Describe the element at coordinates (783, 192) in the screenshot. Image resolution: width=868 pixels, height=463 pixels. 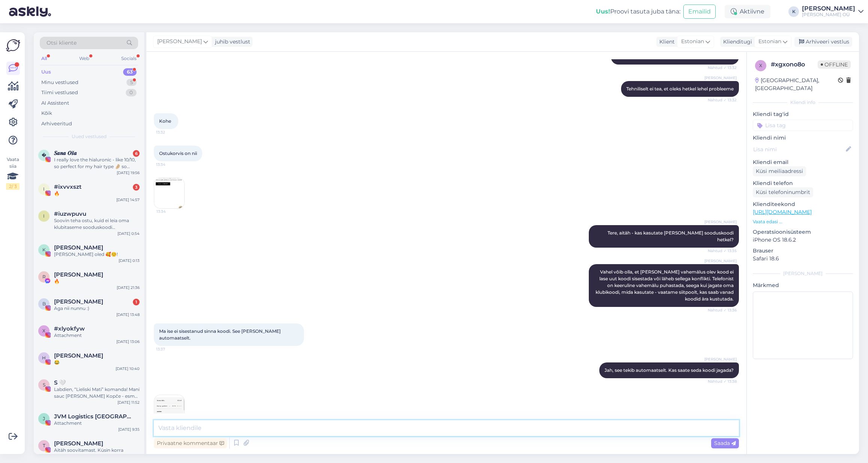
I see `div: Küsi telefoninumbrit` at that location.